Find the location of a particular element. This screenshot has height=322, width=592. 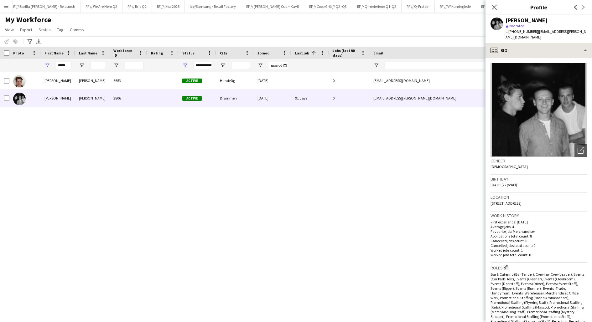

a: View is located at coordinates (9, 30).